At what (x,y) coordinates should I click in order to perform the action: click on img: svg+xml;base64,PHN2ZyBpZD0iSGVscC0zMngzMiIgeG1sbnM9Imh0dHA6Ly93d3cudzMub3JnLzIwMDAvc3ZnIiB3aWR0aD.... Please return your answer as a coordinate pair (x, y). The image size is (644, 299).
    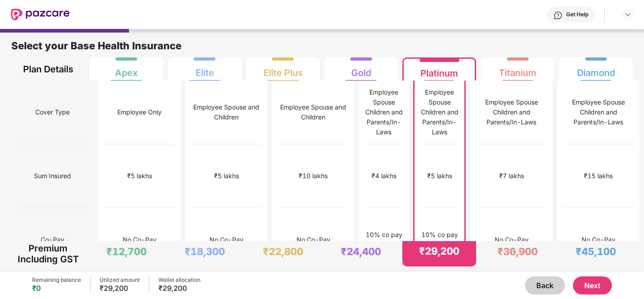
    Looking at the image, I should click on (558, 16).